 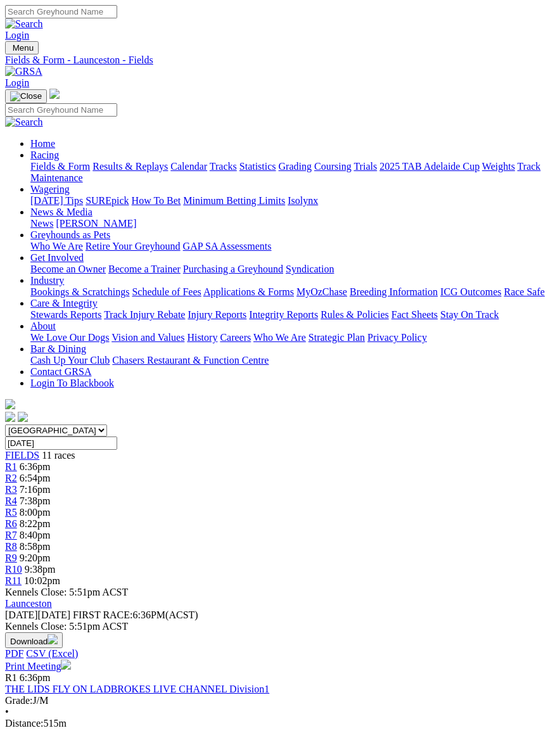 I want to click on div: J/M, so click(x=280, y=702).